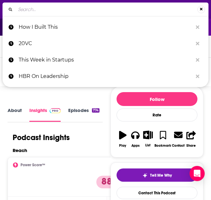 This screenshot has height=200, width=211. What do you see at coordinates (96, 110) in the screenshot?
I see `div: 774` at bounding box center [96, 110].